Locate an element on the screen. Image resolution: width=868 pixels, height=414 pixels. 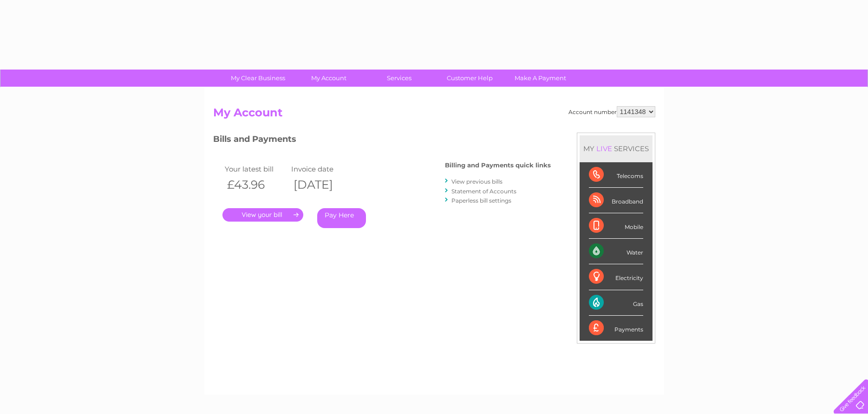
a: Make A Payment is located at coordinates (540, 78).